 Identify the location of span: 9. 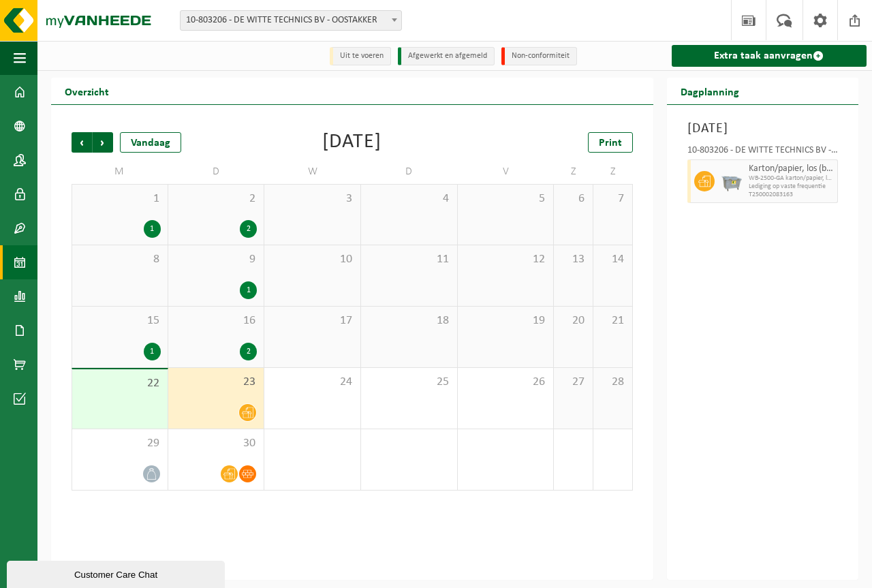
(216, 260).